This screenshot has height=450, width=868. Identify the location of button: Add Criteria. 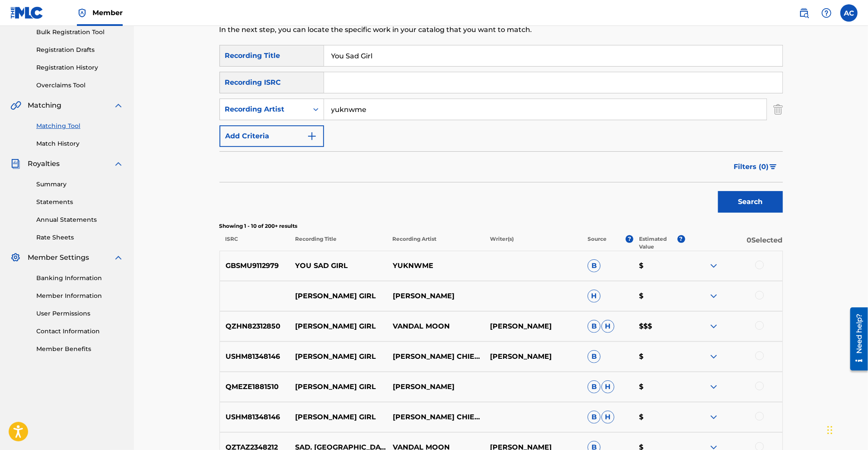
(272, 136).